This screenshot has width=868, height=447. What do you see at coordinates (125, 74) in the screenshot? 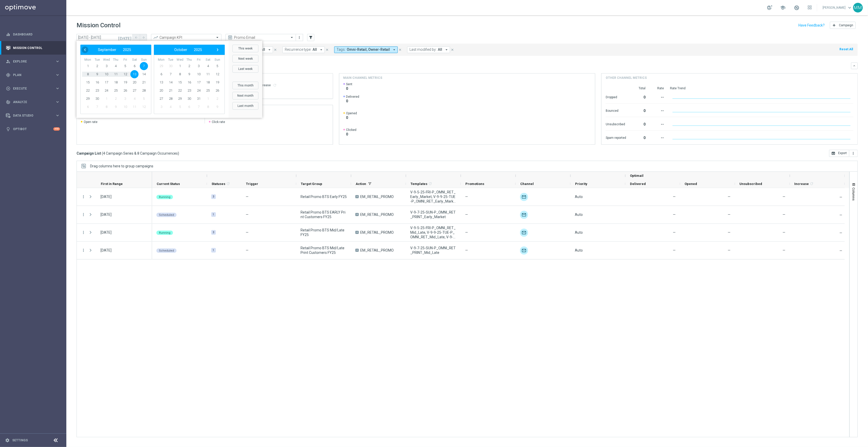
I see `span: 12` at bounding box center [125, 74].